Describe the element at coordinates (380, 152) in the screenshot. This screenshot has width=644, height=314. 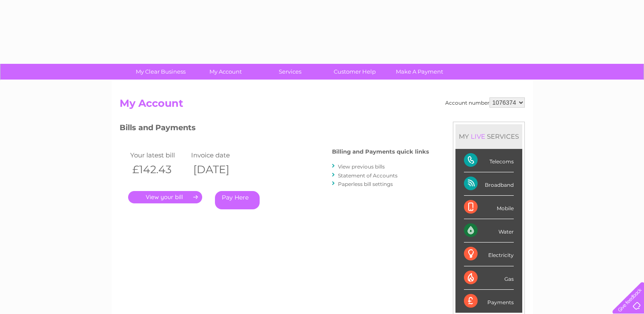
I see `h4: Billing and Payments quick links` at that location.